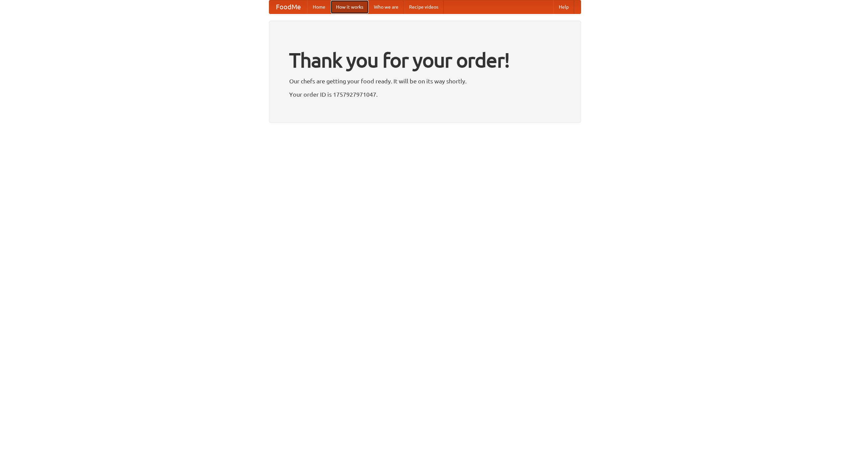 Image resolution: width=850 pixels, height=470 pixels. I want to click on p: Your order ID is 1757927971047., so click(425, 94).